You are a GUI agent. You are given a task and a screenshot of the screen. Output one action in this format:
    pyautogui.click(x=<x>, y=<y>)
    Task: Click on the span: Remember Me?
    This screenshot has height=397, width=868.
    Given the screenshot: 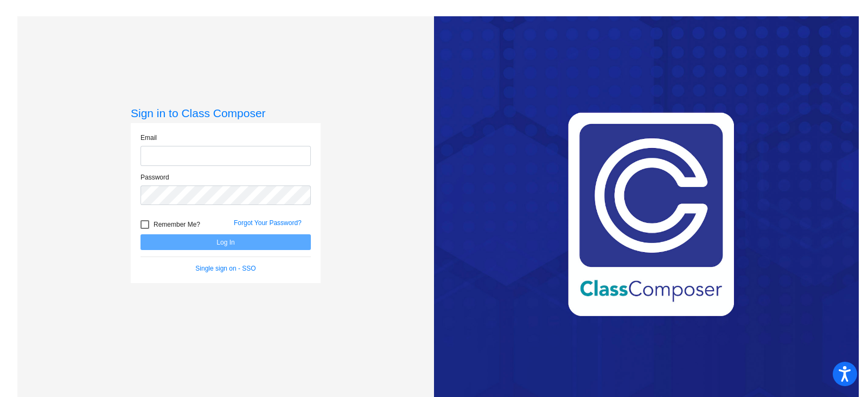 What is the action you would take?
    pyautogui.click(x=177, y=225)
    